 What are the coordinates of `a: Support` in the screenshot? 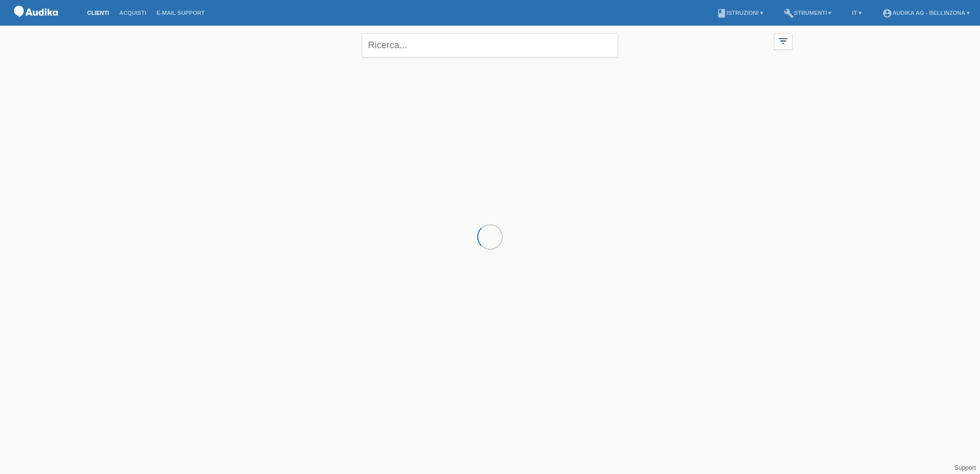 It's located at (965, 468).